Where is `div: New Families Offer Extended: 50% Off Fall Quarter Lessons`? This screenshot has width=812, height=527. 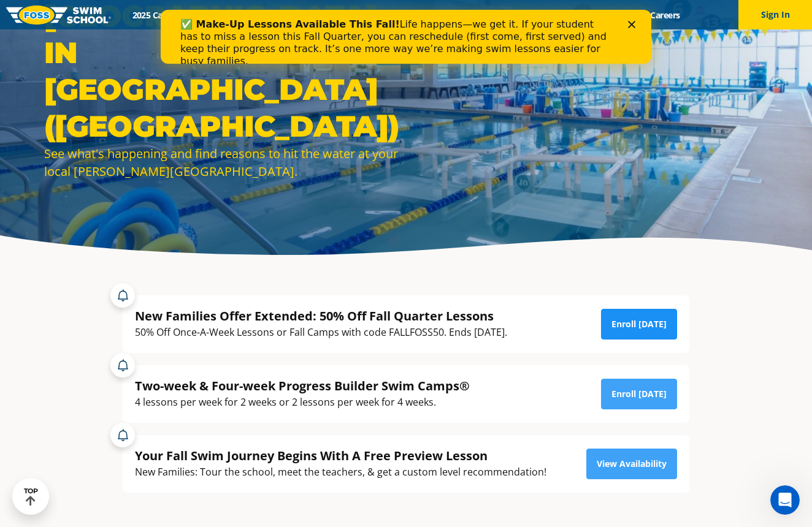 div: New Families Offer Extended: 50% Off Fall Quarter Lessons is located at coordinates (320, 316).